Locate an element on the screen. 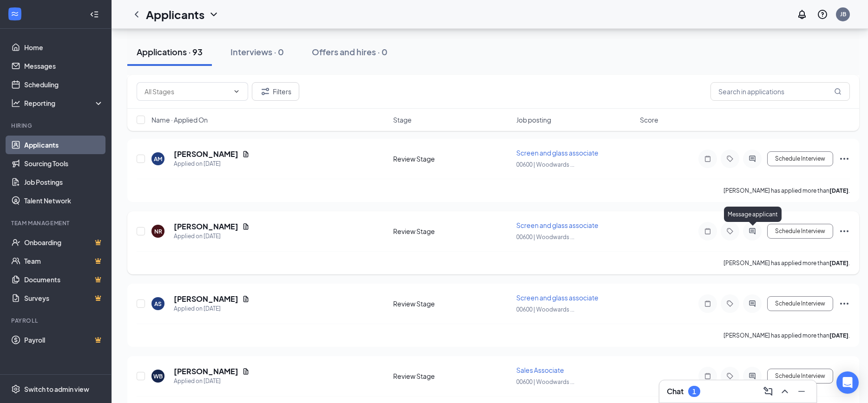 Image resolution: width=868 pixels, height=403 pixels. svg: ChevronUp is located at coordinates (785, 391).